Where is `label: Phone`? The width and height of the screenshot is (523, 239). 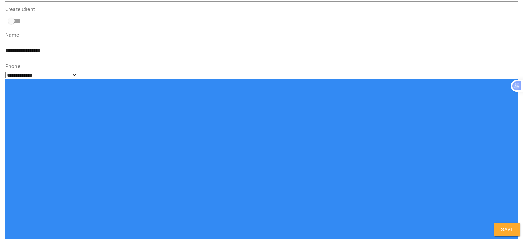 label: Phone is located at coordinates (262, 66).